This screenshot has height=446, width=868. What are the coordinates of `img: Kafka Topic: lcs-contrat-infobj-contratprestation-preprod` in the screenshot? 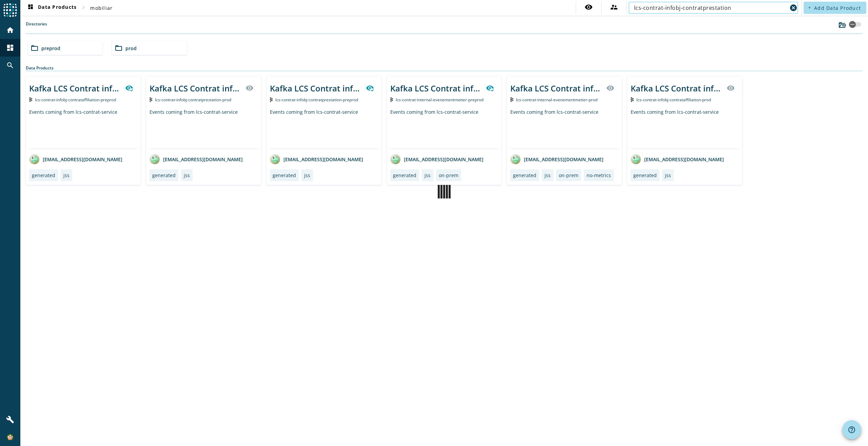 It's located at (271, 100).